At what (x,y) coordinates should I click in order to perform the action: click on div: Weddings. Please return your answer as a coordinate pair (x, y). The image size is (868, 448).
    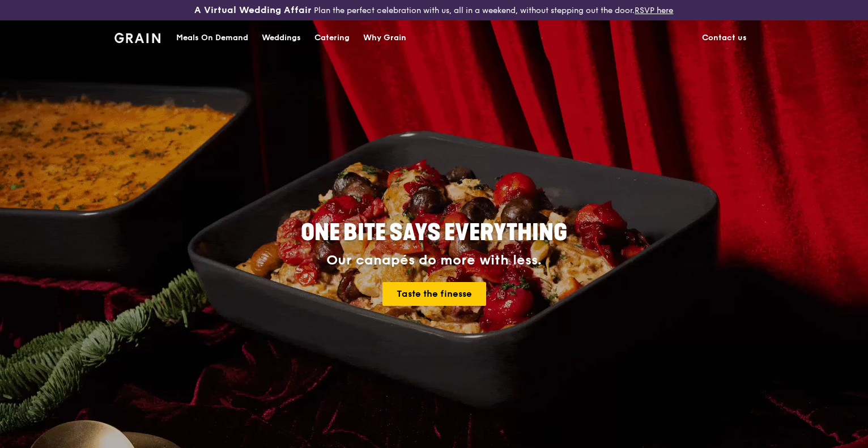
    Looking at the image, I should click on (281, 38).